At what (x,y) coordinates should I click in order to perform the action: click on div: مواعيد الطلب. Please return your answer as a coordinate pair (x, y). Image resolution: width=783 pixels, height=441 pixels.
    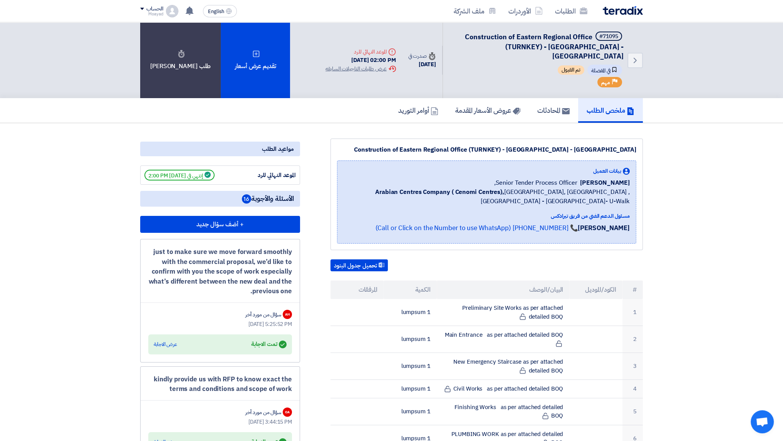
    Looking at the image, I should click on (220, 149).